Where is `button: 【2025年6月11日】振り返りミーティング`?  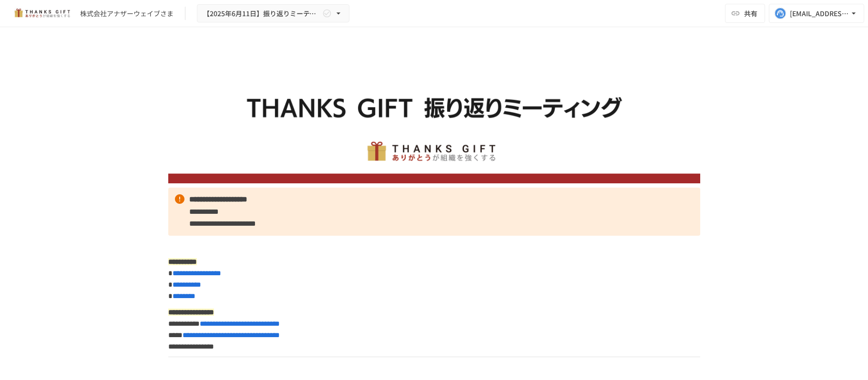 button: 【2025年6月11日】振り返りミーティング is located at coordinates (273, 13).